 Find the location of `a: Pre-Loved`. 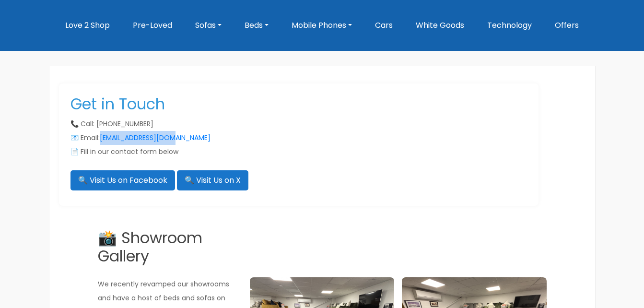

a: Pre-Loved is located at coordinates (153, 26).